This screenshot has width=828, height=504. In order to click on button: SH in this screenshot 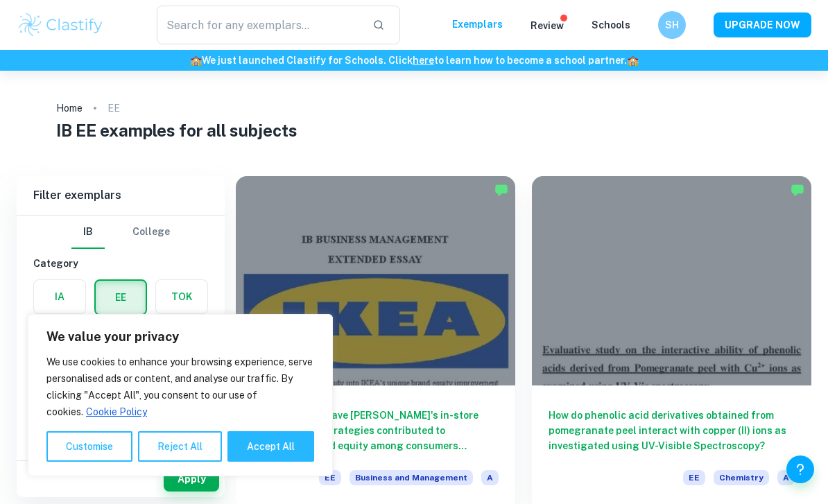, I will do `click(672, 25)`.